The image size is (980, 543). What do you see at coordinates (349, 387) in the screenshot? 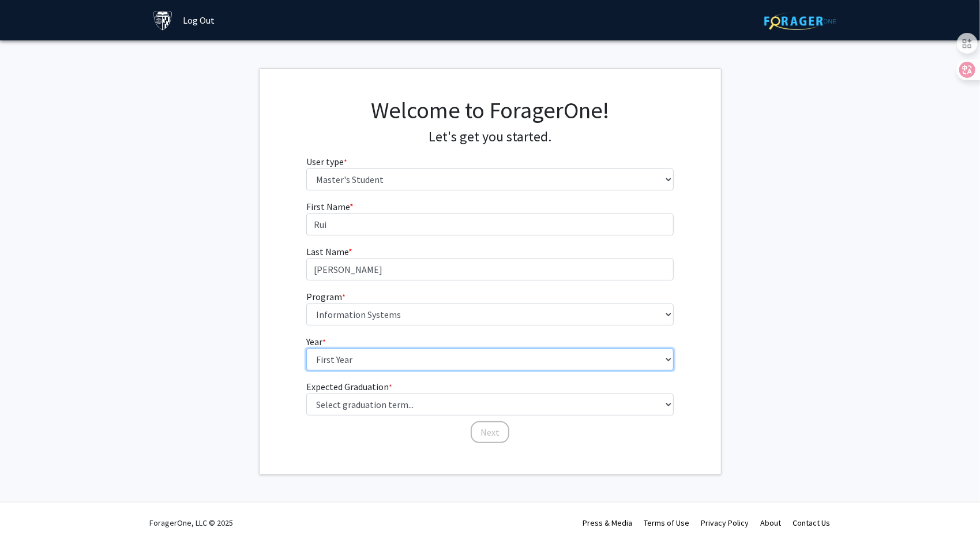
I see `label: Expected Graduation` at bounding box center [349, 387].